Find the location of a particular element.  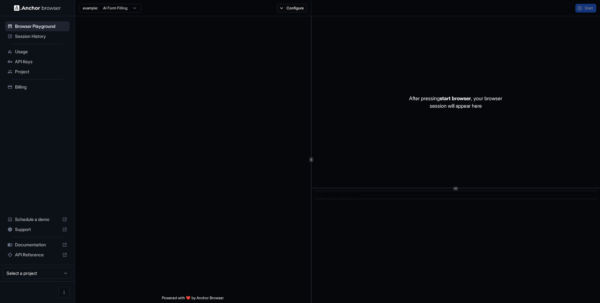

div: Support is located at coordinates (37, 229).